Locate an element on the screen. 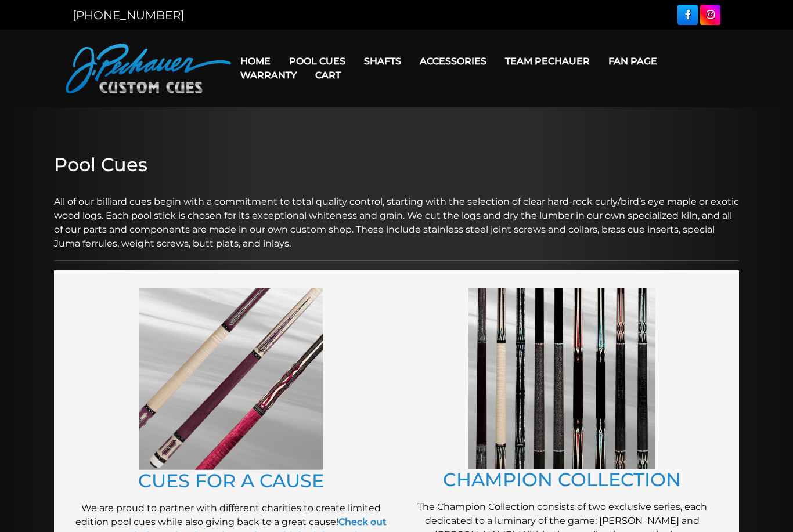  a: Pool Cues is located at coordinates (317, 61).